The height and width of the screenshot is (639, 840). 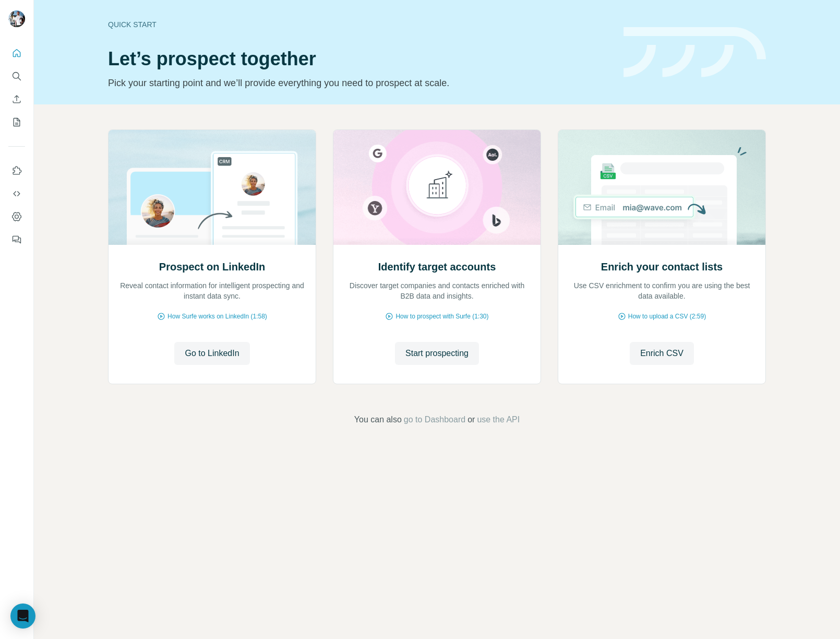 What do you see at coordinates (23, 616) in the screenshot?
I see `div: Open Intercom Messenger` at bounding box center [23, 616].